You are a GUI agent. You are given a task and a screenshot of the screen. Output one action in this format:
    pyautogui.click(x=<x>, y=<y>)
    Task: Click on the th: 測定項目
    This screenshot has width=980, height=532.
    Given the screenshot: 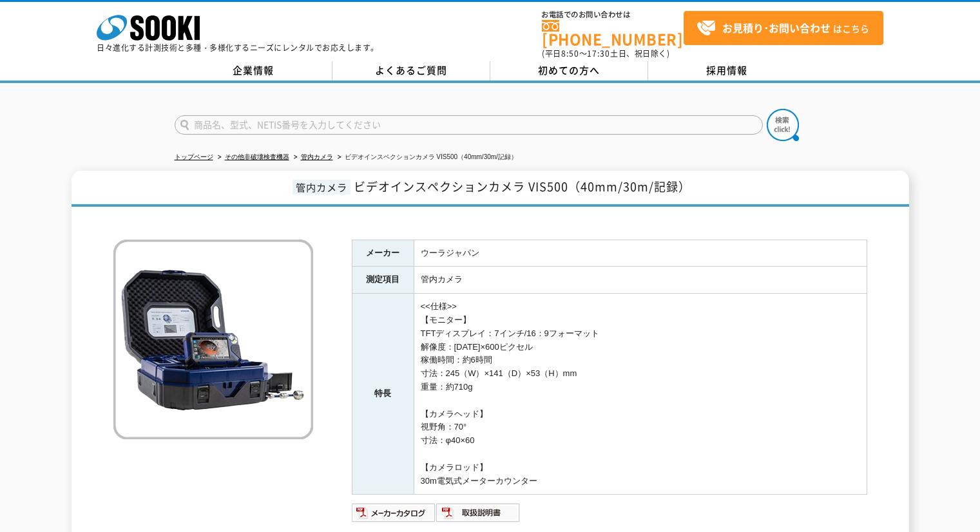 What is the action you would take?
    pyautogui.click(x=383, y=280)
    